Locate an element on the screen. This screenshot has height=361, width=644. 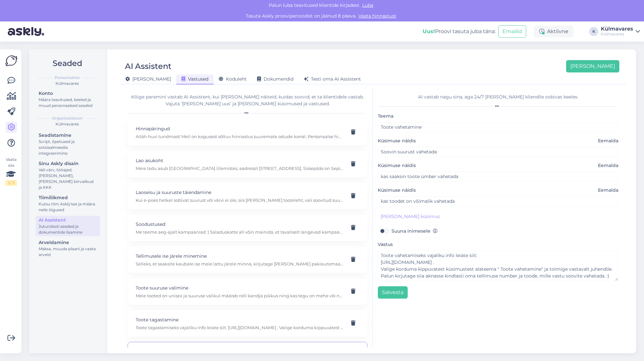
a: KülmavaresKülmavares is located at coordinates (620, 32).